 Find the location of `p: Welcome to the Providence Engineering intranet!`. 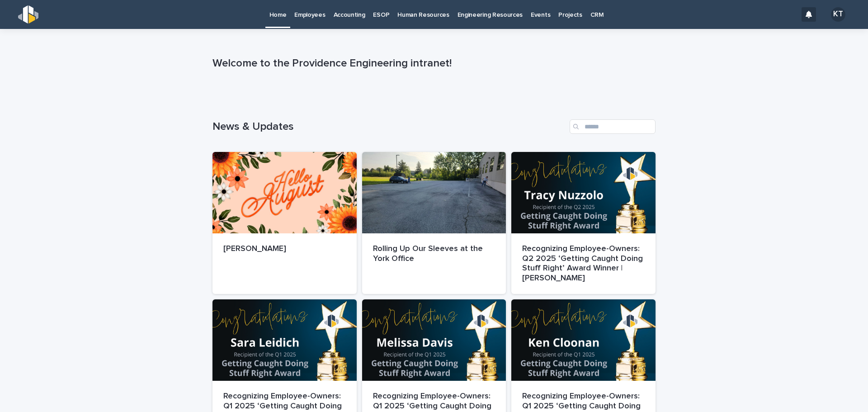

p: Welcome to the Providence Engineering intranet! is located at coordinates (432, 63).